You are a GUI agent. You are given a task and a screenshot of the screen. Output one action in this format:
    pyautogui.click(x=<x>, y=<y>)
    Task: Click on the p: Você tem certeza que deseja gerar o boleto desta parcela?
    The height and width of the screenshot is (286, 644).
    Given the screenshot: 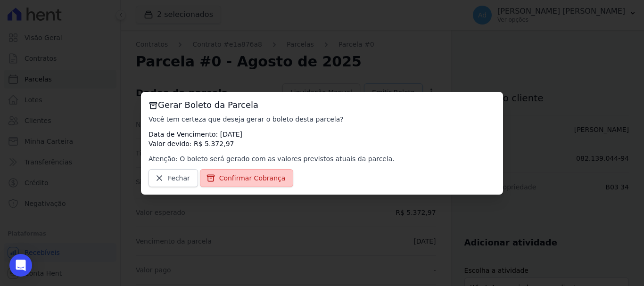 What is the action you would take?
    pyautogui.click(x=322, y=119)
    